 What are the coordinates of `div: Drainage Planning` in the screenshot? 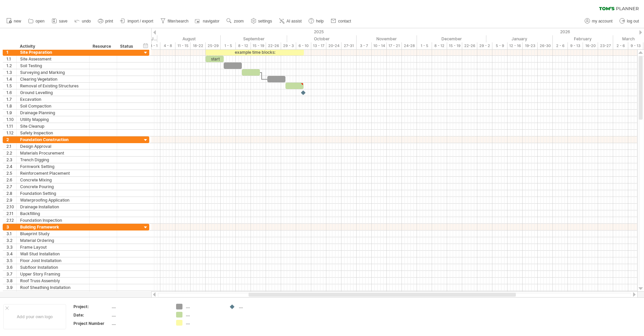 It's located at (53, 113).